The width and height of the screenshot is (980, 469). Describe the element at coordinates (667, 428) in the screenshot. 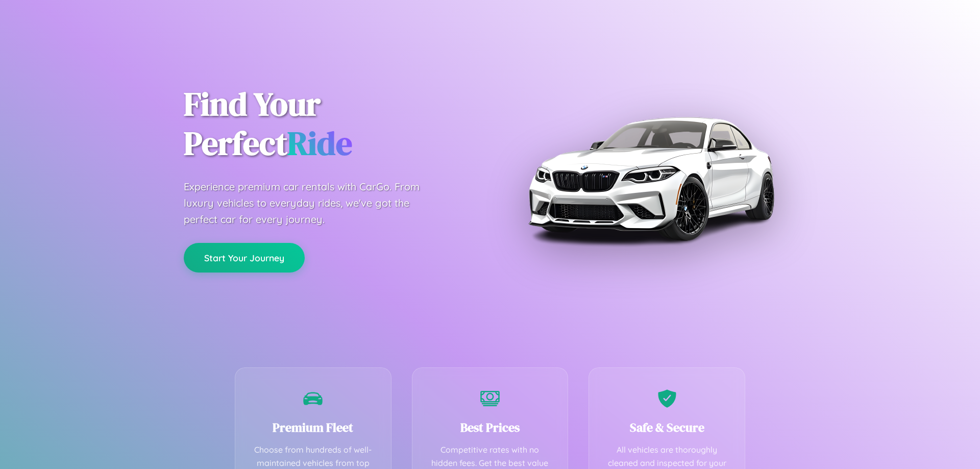

I see `h3: Safe & Secure` at that location.